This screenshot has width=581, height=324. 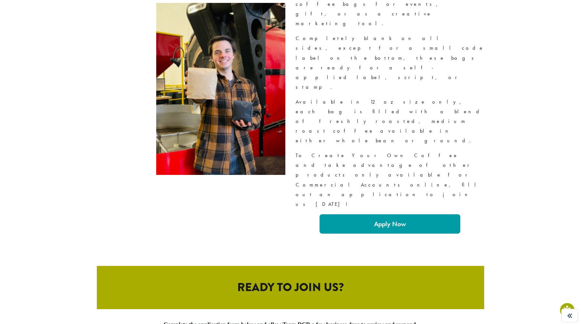 What do you see at coordinates (390, 121) in the screenshot?
I see `p: Available in 12 oz size only, each bag is filled with a blend of freshly roasted, medium roast co...` at bounding box center [390, 121].